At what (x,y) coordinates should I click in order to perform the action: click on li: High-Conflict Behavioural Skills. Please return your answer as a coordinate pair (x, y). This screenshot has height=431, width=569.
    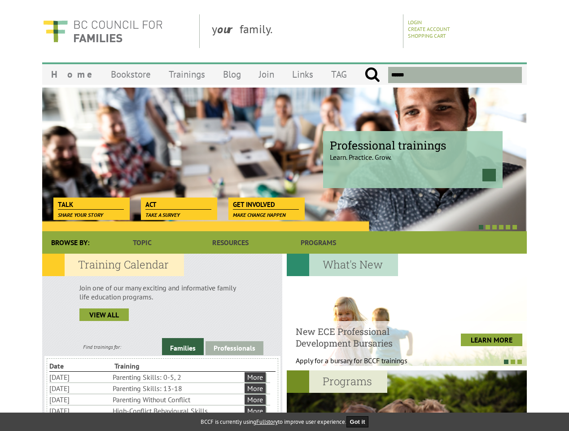
    Looking at the image, I should click on (178, 411).